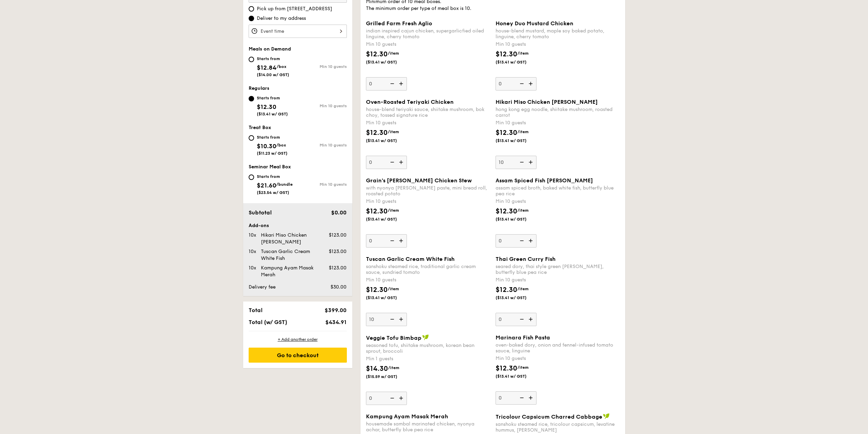 Image resolution: width=868 pixels, height=434 pixels. I want to click on input: Event time, so click(298, 31).